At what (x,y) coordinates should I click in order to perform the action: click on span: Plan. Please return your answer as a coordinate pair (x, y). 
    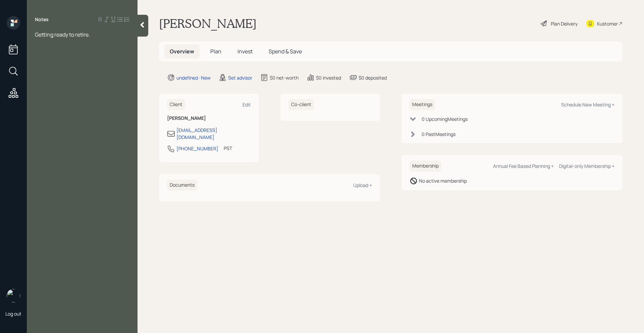
    Looking at the image, I should click on (216, 51).